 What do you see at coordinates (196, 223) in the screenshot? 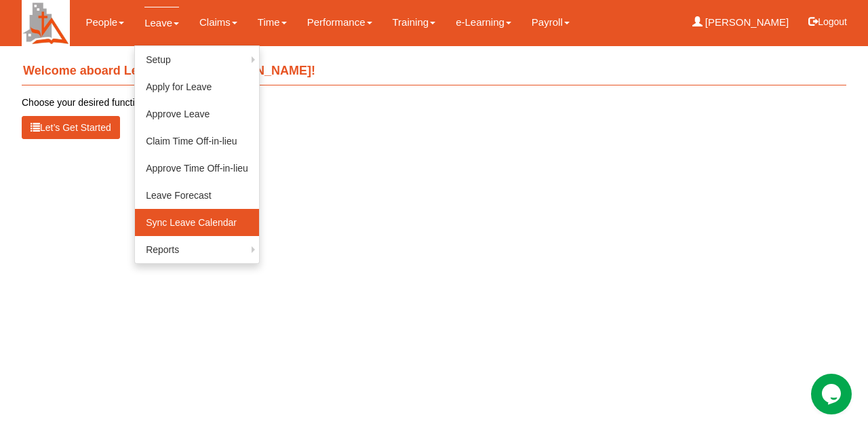
I see `a: Sync Leave Calendar` at bounding box center [196, 223].